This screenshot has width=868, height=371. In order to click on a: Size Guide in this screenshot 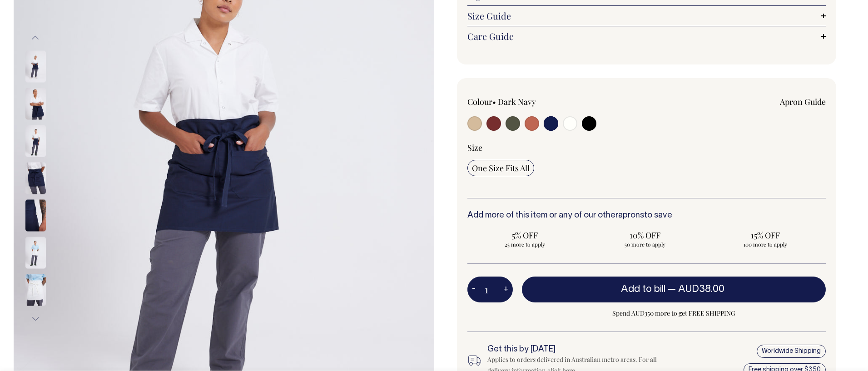, I will do `click(647, 16)`.